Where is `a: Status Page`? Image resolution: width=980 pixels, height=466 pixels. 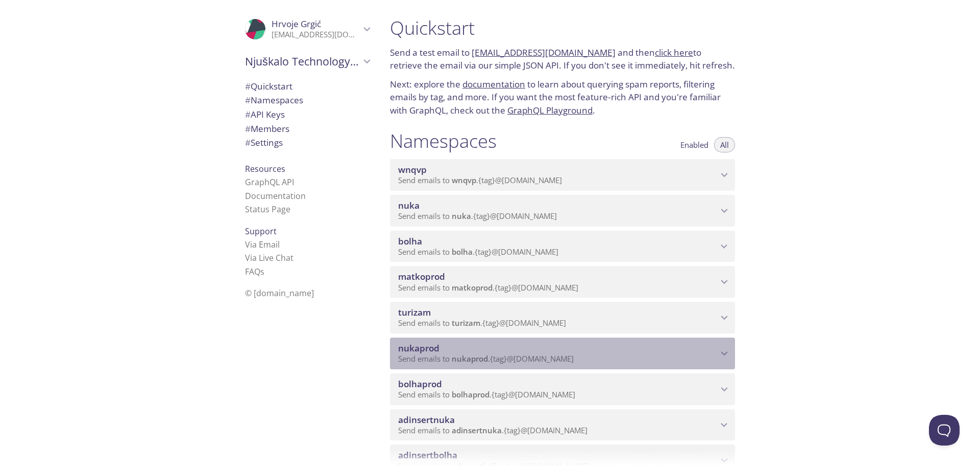
a: Status Page is located at coordinates (268, 209).